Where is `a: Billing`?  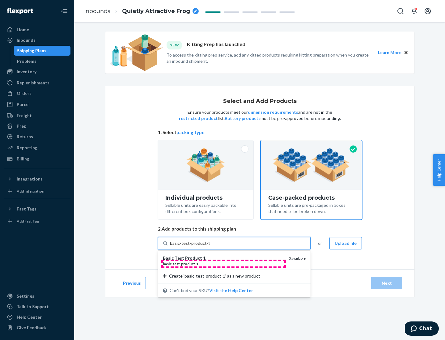 a: Billing is located at coordinates (37, 159).